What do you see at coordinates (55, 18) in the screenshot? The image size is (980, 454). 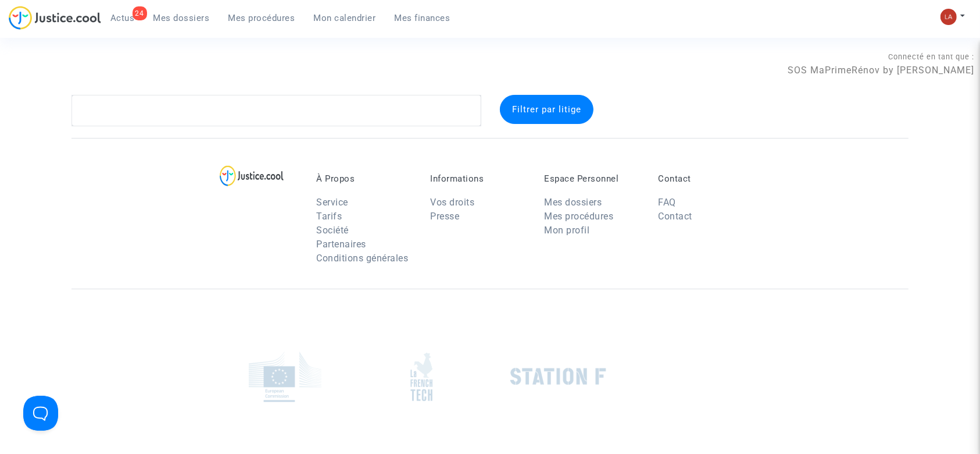 I see `img: jc-logo.svg` at bounding box center [55, 18].